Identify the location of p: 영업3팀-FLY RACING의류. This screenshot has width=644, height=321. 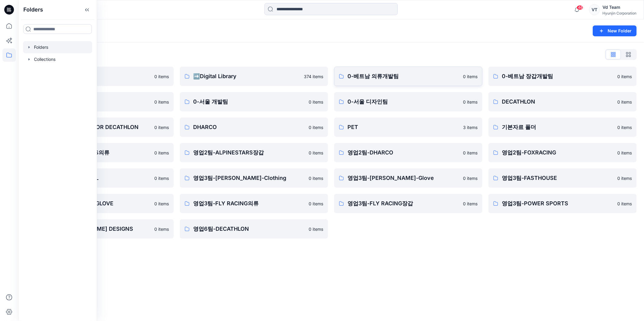
(249, 204).